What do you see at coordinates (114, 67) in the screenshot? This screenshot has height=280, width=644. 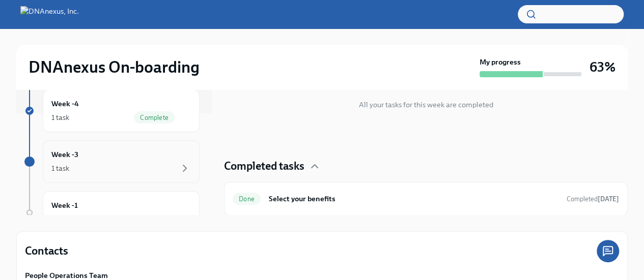 I see `h2: DNAnexus On-boarding` at bounding box center [114, 67].